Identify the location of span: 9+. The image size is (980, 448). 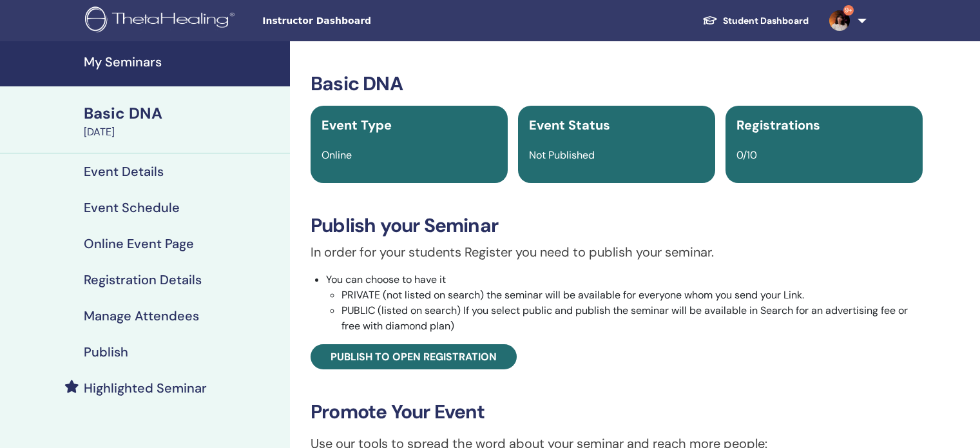
(848, 10).